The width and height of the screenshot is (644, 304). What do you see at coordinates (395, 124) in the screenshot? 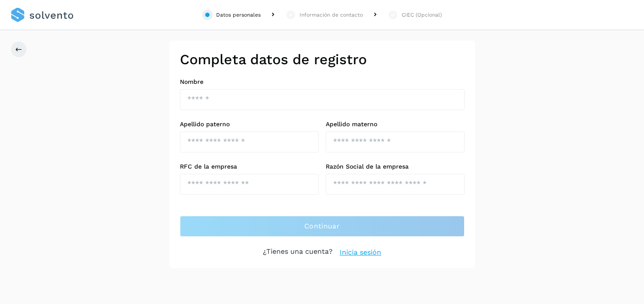
I see `label: Apellido materno` at bounding box center [395, 124].